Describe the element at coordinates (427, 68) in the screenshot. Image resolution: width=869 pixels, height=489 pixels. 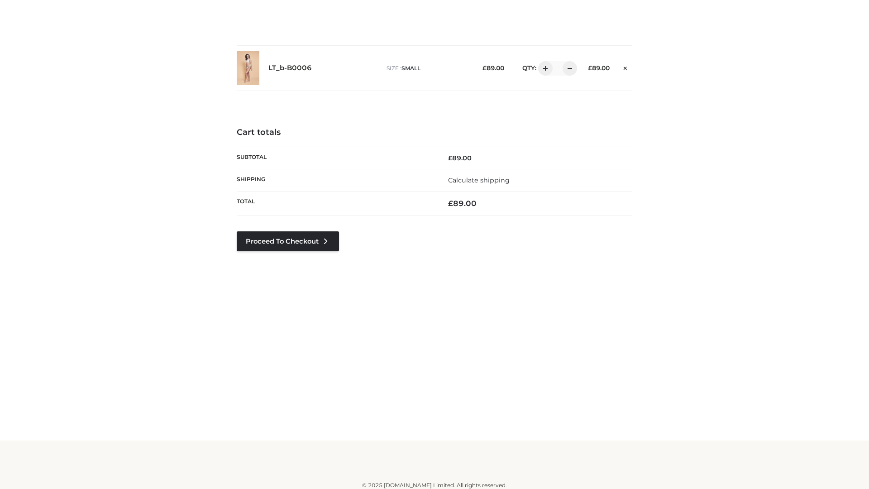
I see `p: size :` at that location.